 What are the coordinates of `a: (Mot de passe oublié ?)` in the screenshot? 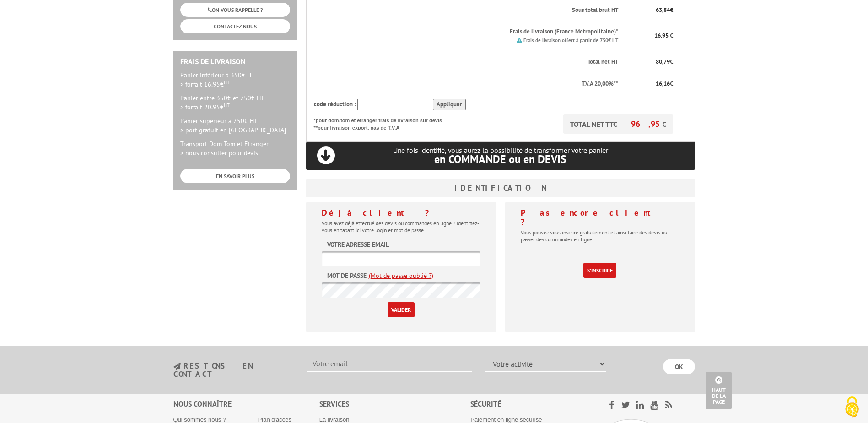 It's located at (401, 276).